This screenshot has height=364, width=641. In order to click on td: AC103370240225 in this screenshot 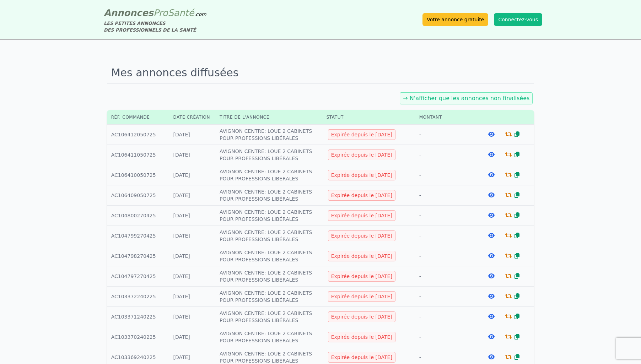, I will do `click(138, 337)`.